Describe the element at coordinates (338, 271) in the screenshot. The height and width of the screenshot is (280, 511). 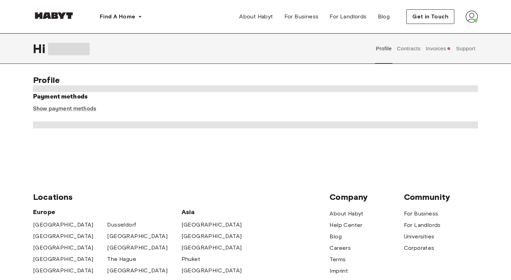
I see `span: Imprint` at that location.